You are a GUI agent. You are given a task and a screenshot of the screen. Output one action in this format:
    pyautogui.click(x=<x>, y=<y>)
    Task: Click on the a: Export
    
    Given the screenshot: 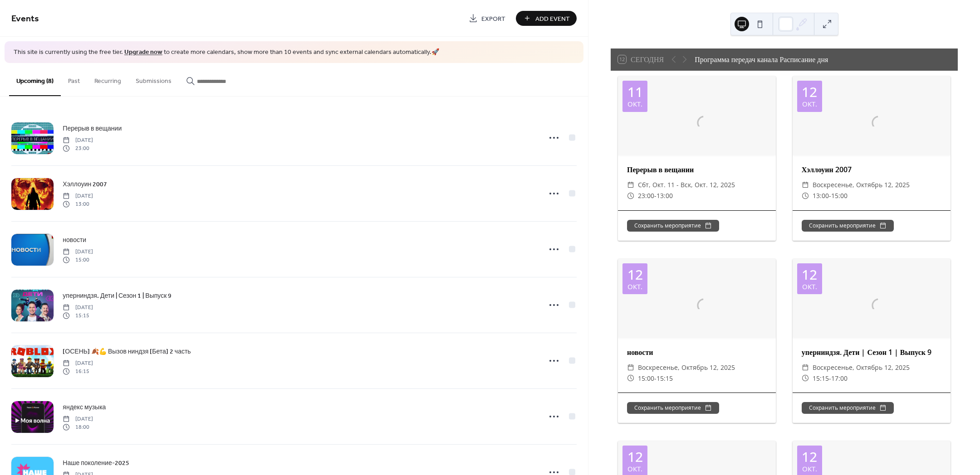 What is the action you would take?
    pyautogui.click(x=487, y=18)
    